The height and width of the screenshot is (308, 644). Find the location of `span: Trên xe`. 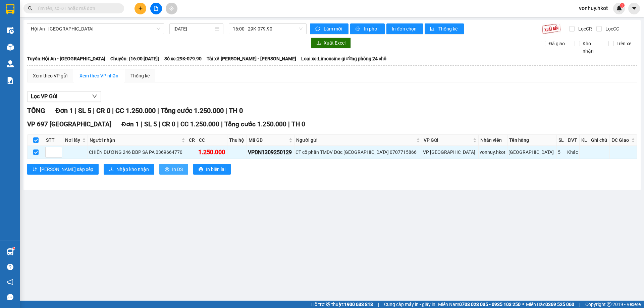

span: Trên xe is located at coordinates (624, 44).